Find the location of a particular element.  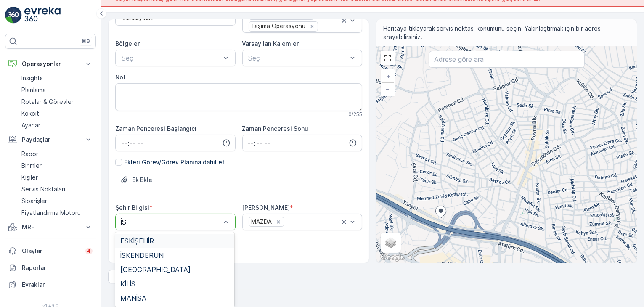

label: Şehir Bilgisi is located at coordinates (132, 207).